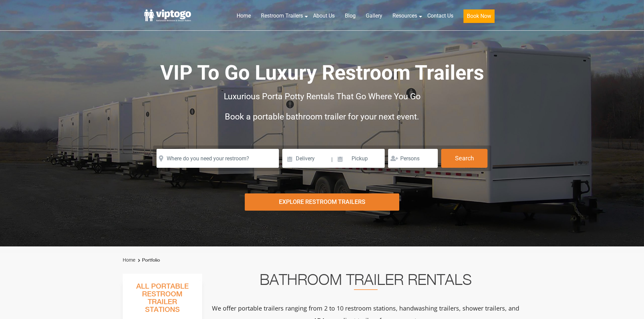 The height and width of the screenshot is (319, 644). I want to click on span: VIP To Go Luxury Restroom Trailers, so click(322, 72).